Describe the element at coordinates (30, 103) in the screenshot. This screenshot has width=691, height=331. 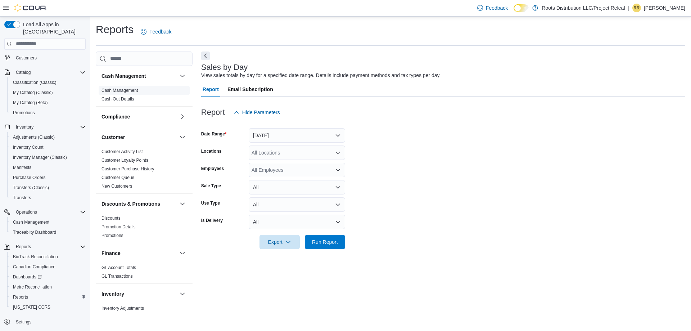
I see `a: My Catalog (Beta)` at that location.